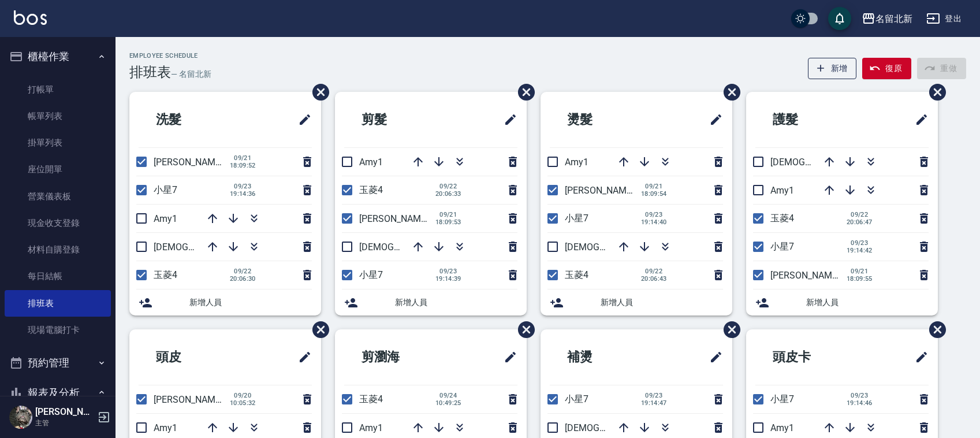  Describe the element at coordinates (150, 73) in the screenshot. I see `h3: 排班表` at that location.